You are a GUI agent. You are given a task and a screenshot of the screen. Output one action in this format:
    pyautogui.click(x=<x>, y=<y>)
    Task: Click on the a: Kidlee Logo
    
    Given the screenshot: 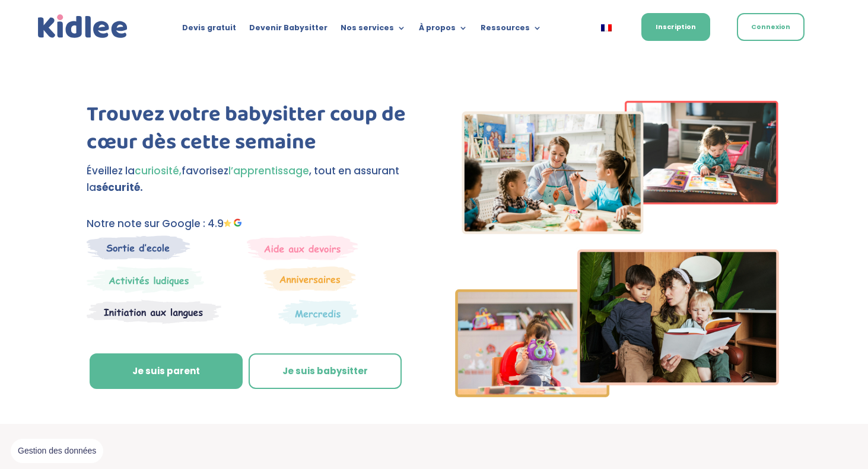 What is the action you would take?
    pyautogui.click(x=83, y=27)
    